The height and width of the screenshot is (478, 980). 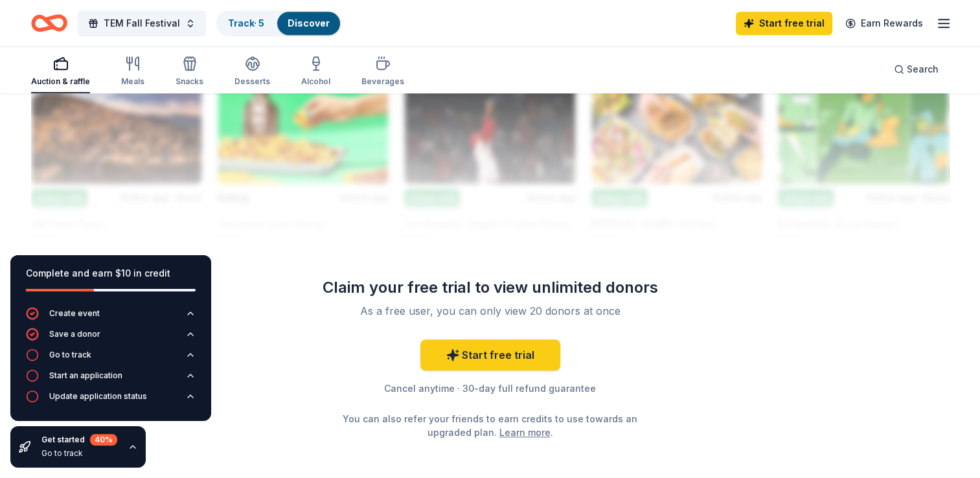 What do you see at coordinates (252, 72) in the screenshot?
I see `button: Desserts` at bounding box center [252, 72].